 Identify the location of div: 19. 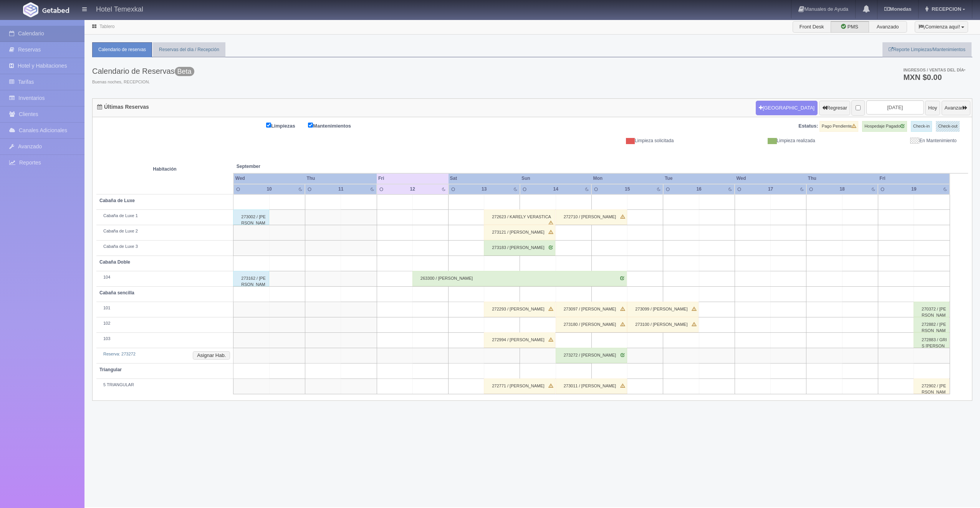
(914, 189).